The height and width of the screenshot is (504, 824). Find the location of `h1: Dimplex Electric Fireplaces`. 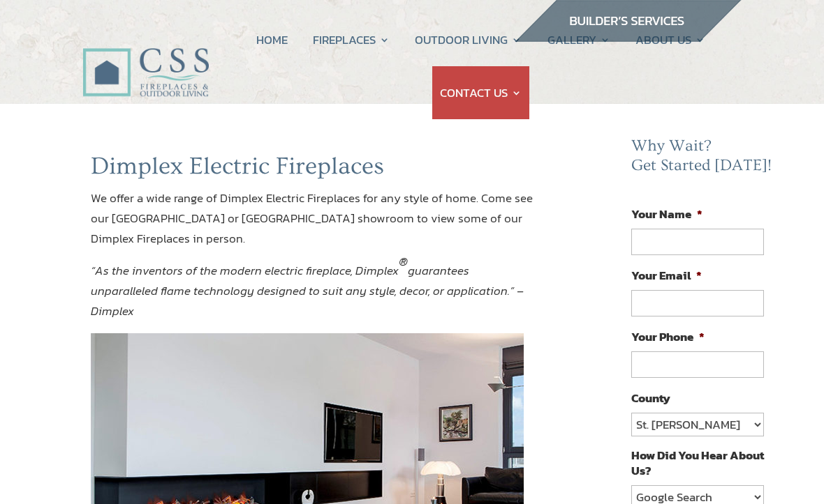

h1: Dimplex Electric Fireplaces is located at coordinates (315, 170).